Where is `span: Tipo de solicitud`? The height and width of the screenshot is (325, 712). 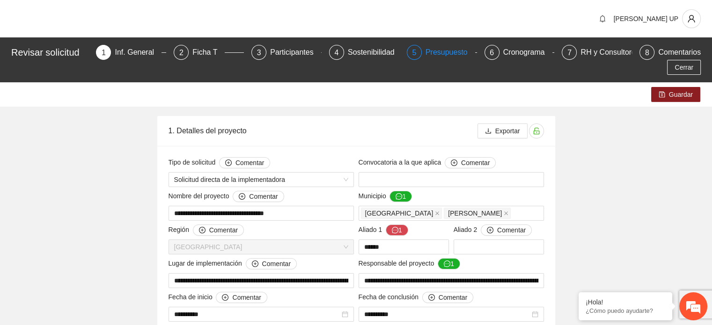 span: Tipo de solicitud is located at coordinates (220, 163).